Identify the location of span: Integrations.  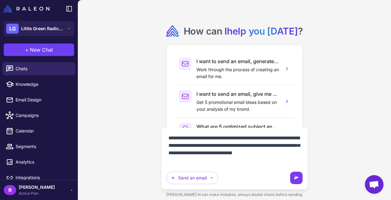
(43, 178).